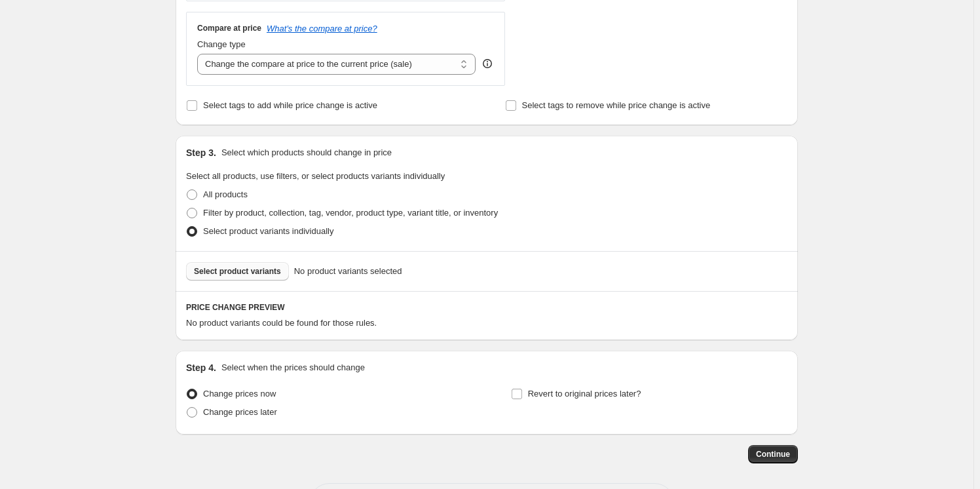  What do you see at coordinates (237, 271) in the screenshot?
I see `span: Select product variants` at bounding box center [237, 271].